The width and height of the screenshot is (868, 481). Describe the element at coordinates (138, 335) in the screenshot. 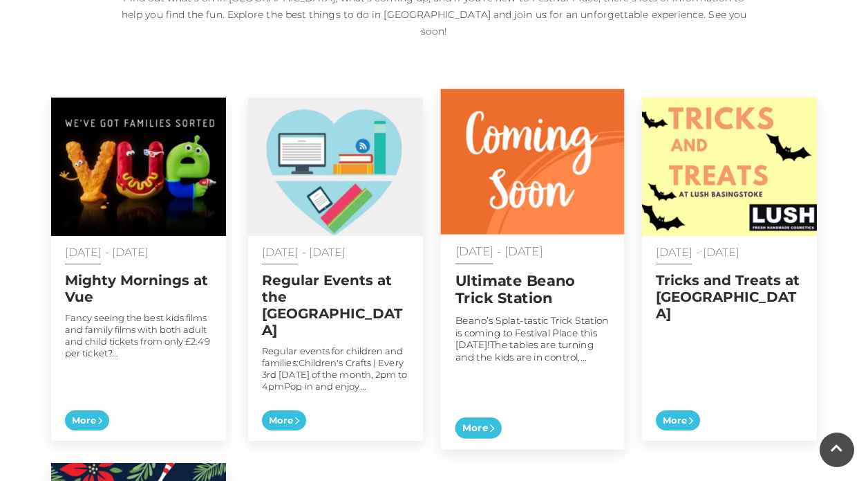

I see `p: Fancy seeing the best kids films and family films with both adult and child tickets from only £2....` at that location.